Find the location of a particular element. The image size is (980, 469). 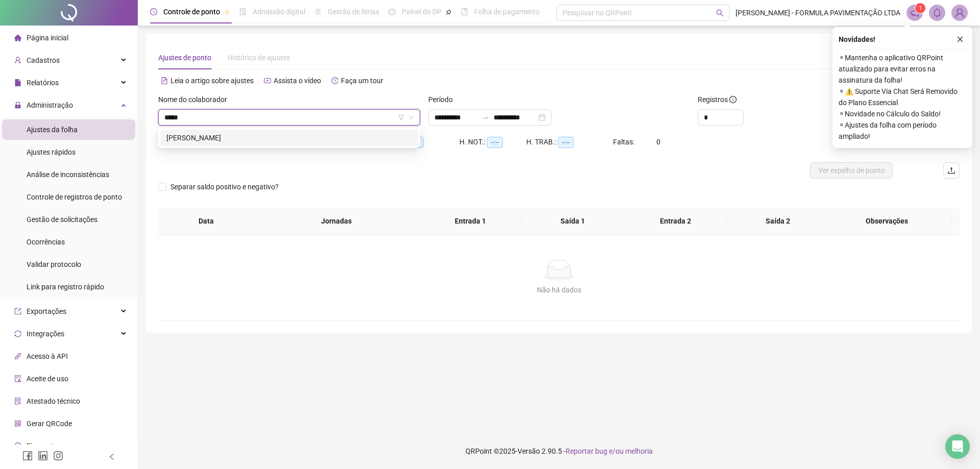

span: Faça um tour is located at coordinates (362, 81).